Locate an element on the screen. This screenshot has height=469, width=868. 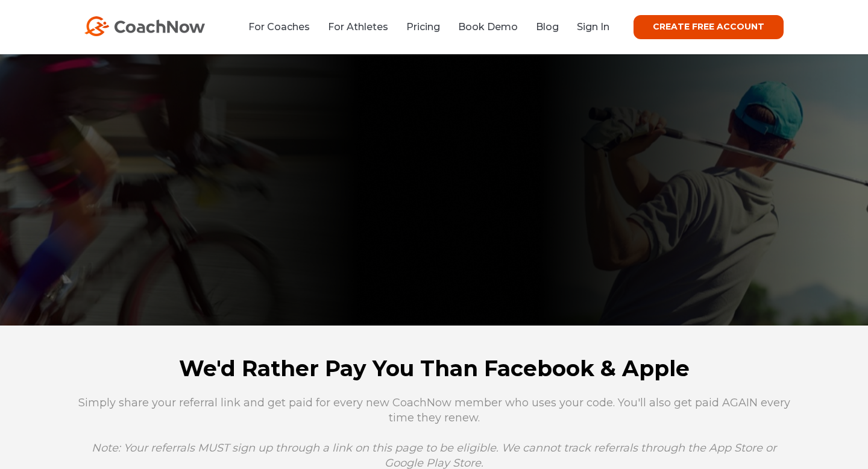
a: For Coaches is located at coordinates (279, 27).